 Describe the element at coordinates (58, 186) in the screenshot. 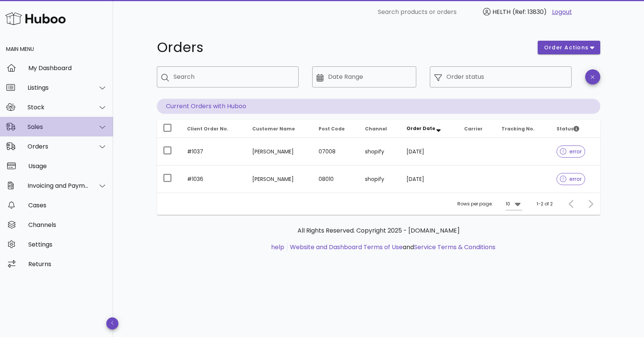

I see `div: Invoicing and Payments` at that location.